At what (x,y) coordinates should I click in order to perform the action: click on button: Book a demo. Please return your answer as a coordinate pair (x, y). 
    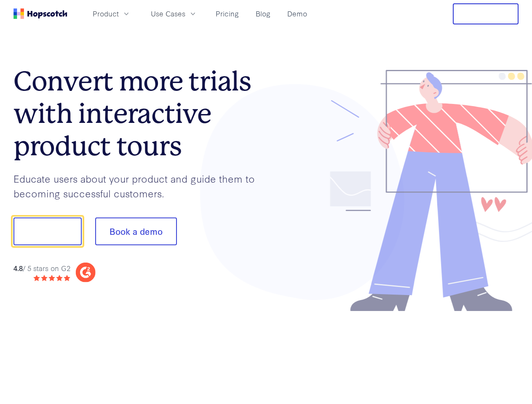
    Looking at the image, I should click on (136, 231).